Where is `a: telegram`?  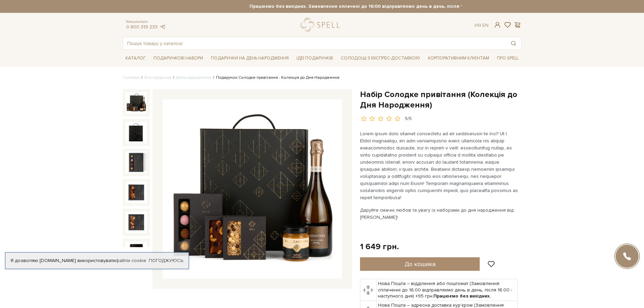 a: telegram is located at coordinates (162, 27).